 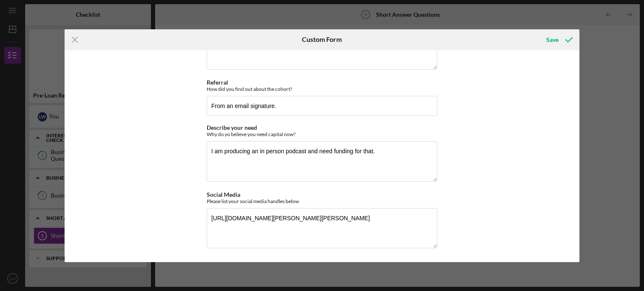 I want to click on h6: Custom Form, so click(x=322, y=39).